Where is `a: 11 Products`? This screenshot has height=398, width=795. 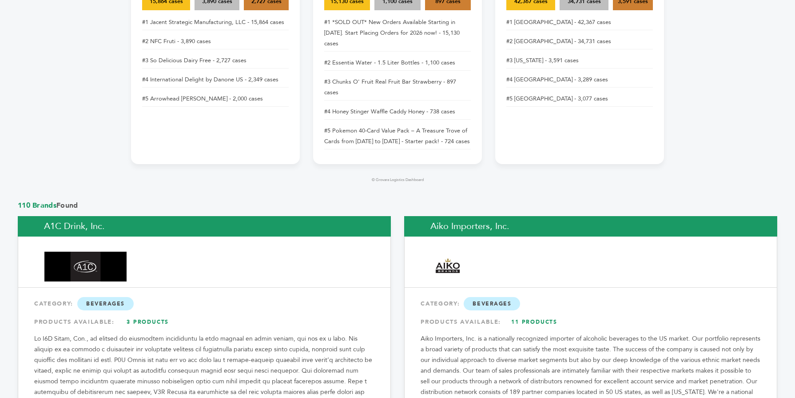
a: 11 Products is located at coordinates (534, 322).